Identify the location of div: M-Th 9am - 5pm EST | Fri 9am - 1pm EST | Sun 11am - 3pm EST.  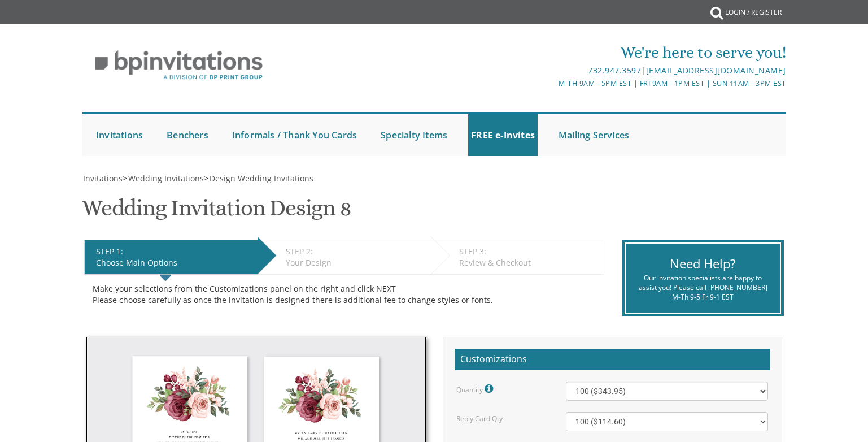
(551, 83).